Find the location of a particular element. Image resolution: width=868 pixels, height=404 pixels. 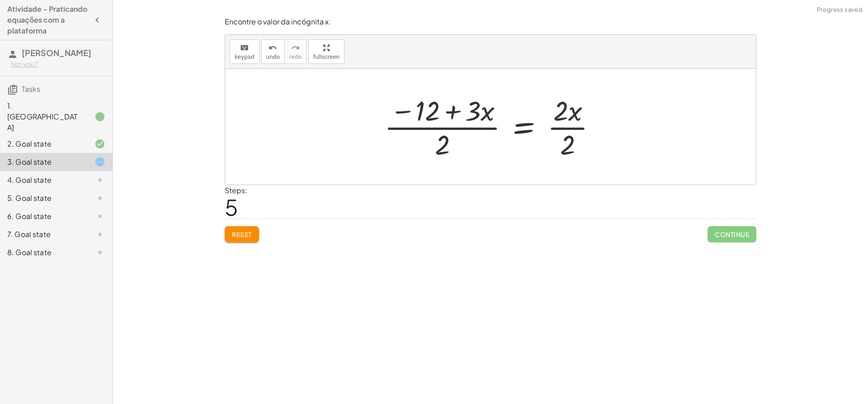

label: Steps: is located at coordinates (236, 190).